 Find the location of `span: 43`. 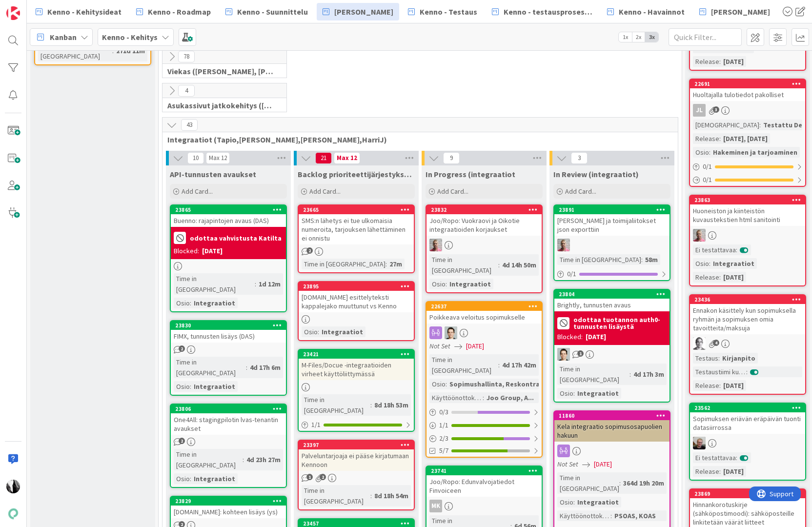

span: 43 is located at coordinates (189, 125).